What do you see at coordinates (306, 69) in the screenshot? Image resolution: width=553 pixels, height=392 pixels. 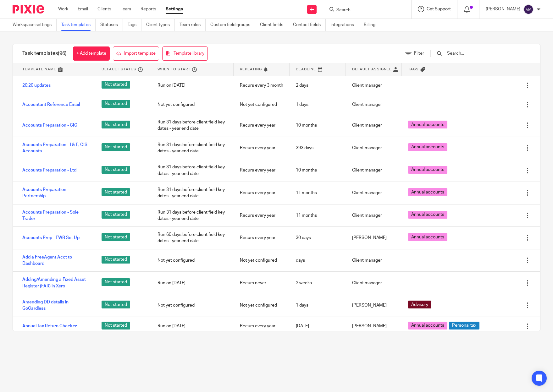 I see `span: Deadline` at bounding box center [306, 69].